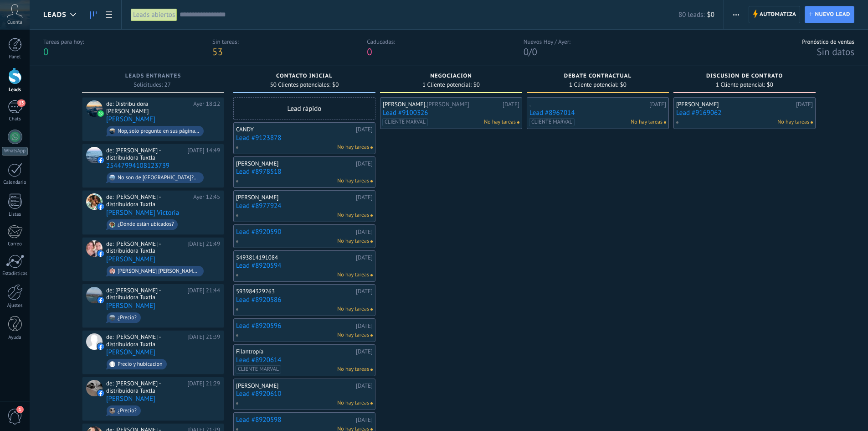  I want to click on div: Correo, so click(15, 244).